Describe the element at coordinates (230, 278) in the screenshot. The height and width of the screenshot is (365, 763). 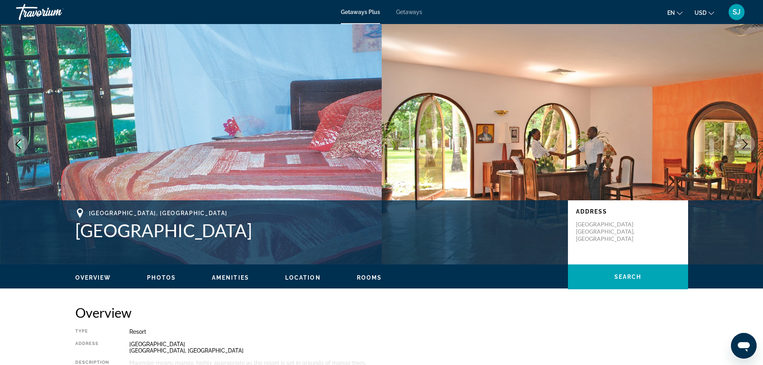
I see `button: Amenities` at that location.